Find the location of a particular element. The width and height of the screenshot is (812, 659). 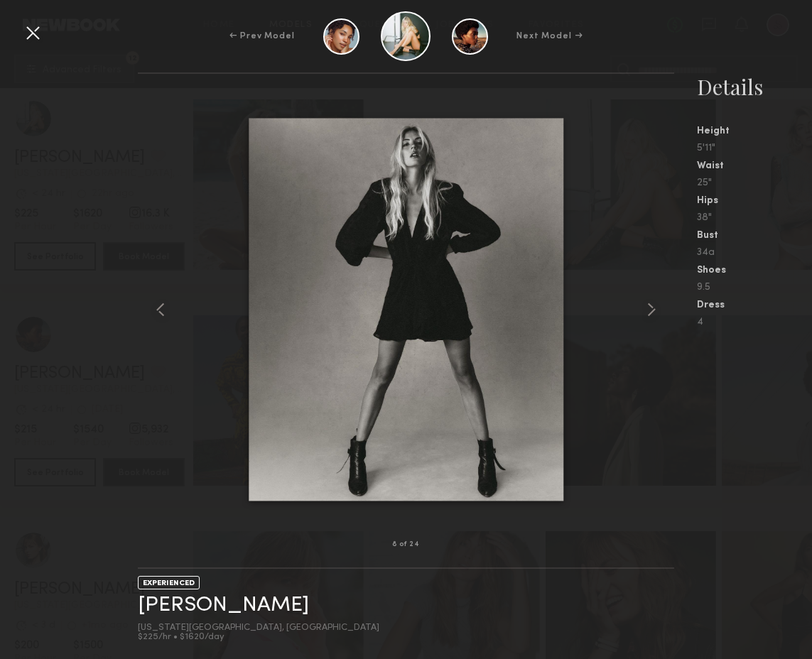

div: 4 is located at coordinates (755, 322).